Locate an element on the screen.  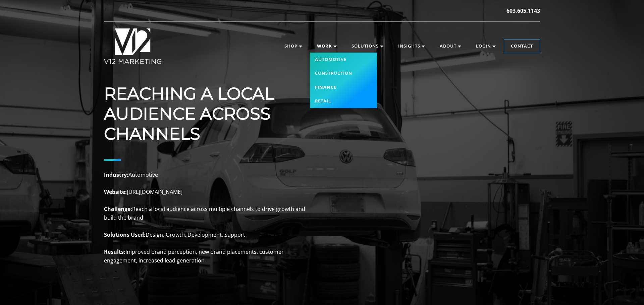
strong: Website: is located at coordinates (115, 192).